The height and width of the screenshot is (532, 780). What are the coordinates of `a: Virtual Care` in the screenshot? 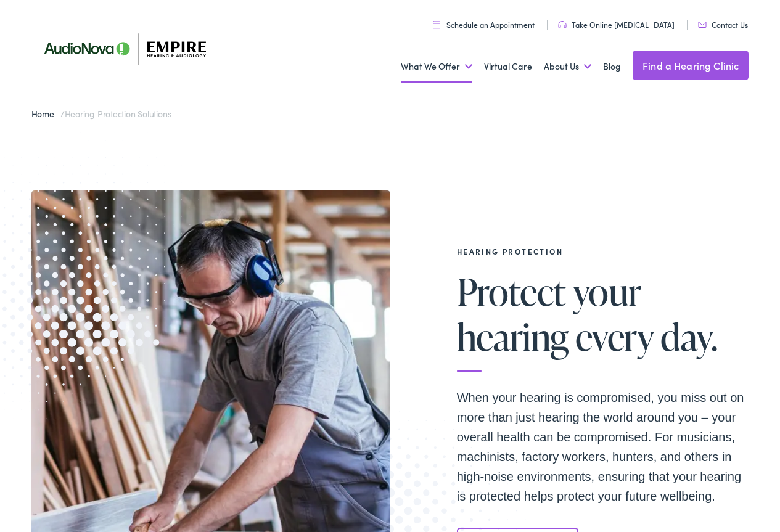 It's located at (508, 67).